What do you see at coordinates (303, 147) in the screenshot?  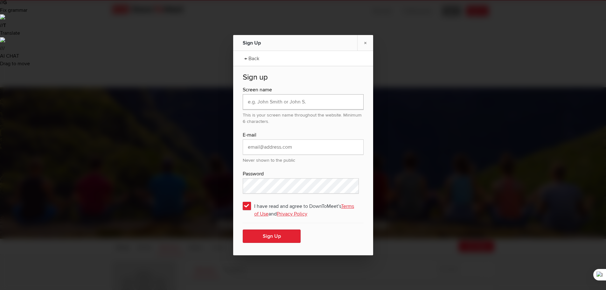 I see `input: email@address.com` at bounding box center [303, 147].